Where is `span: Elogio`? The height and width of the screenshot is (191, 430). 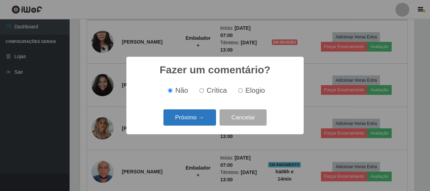 span: Elogio is located at coordinates (255, 90).